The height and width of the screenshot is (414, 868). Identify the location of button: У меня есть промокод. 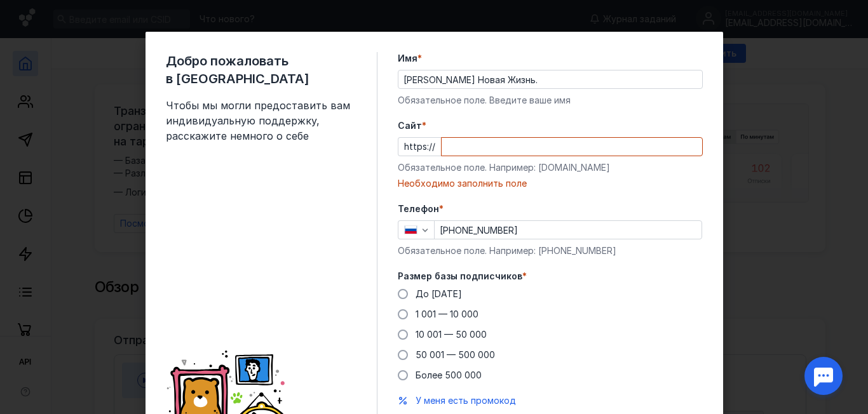
(466, 401).